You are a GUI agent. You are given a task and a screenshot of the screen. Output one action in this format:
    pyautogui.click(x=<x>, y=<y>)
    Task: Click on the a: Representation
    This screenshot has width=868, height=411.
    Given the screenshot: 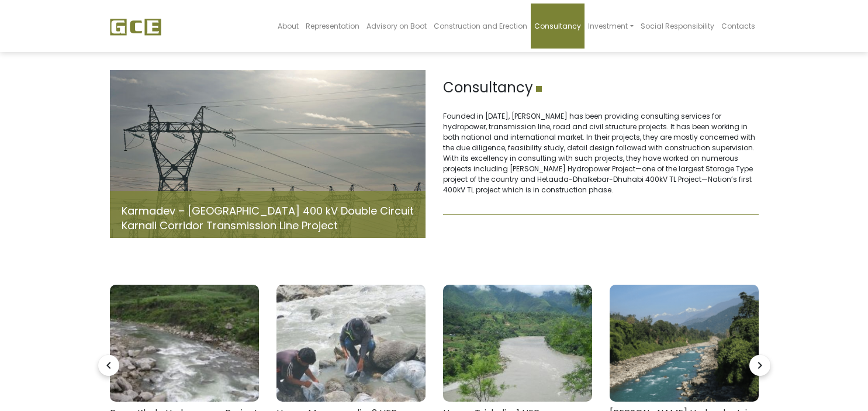 What is the action you would take?
    pyautogui.click(x=332, y=26)
    